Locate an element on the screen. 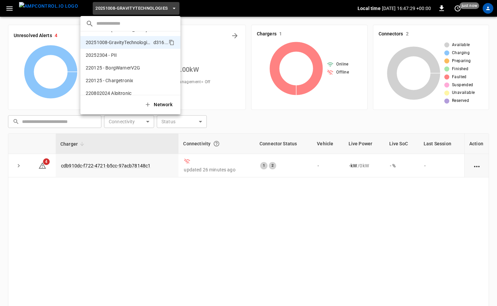 This screenshot has width=497, height=306. div: copy is located at coordinates (172, 42).